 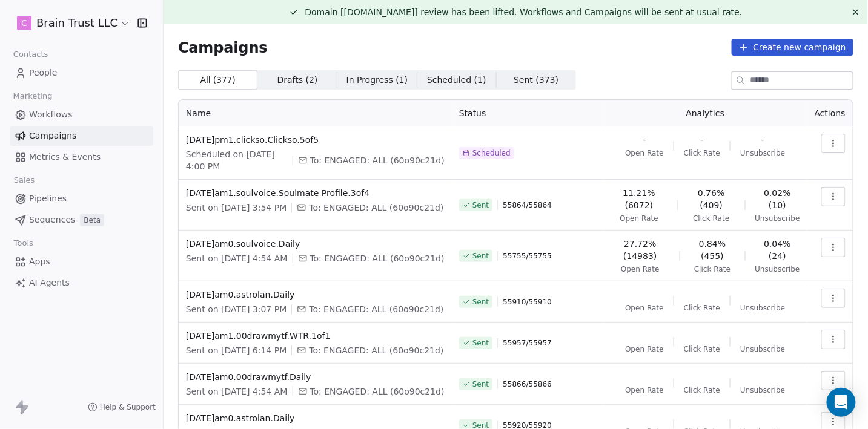 What do you see at coordinates (24, 23) in the screenshot?
I see `span: C` at bounding box center [24, 23].